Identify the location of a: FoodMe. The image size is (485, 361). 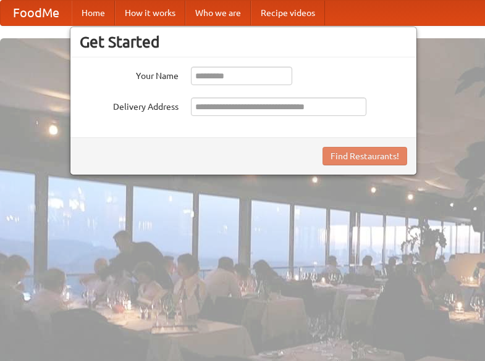
(36, 13).